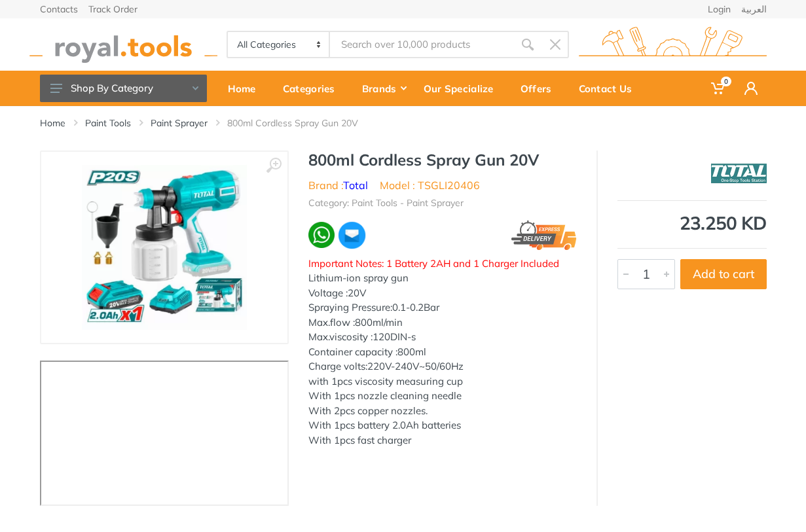 This screenshot has height=532, width=806. I want to click on div: Home, so click(246, 88).